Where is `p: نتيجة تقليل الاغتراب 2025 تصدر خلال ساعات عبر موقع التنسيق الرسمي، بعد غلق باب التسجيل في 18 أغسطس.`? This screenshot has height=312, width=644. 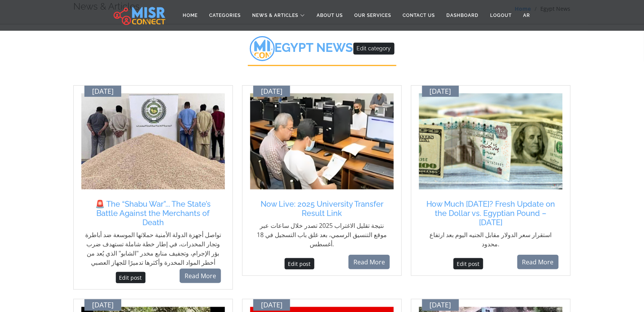 p: نتيجة تقليل الاغتراب 2025 تصدر خلال ساعات عبر موقع التنسيق الرسمي، بعد غلق باب التسجيل في 18 أغسطس. is located at coordinates (322, 234).